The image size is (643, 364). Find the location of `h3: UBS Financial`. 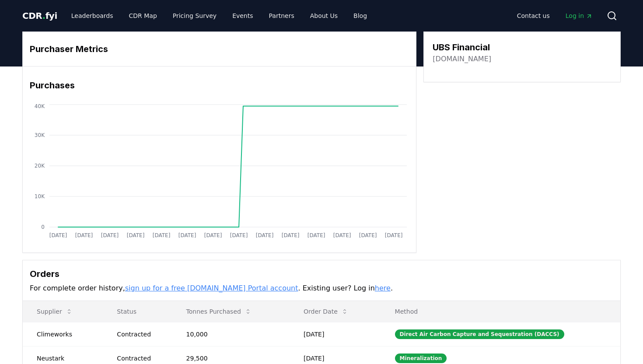

h3: UBS Financial is located at coordinates (462, 47).